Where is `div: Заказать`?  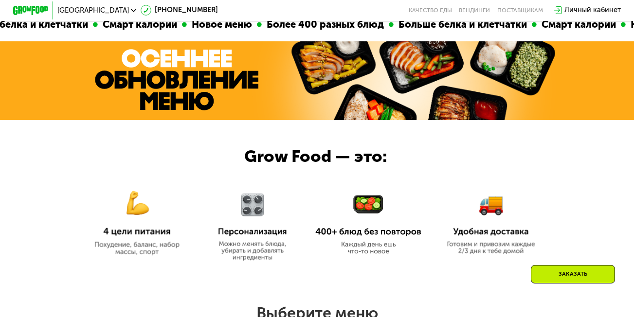
div: Заказать is located at coordinates (573, 274).